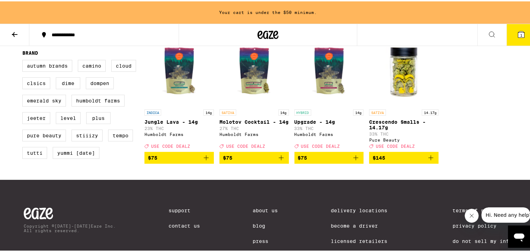 The width and height of the screenshot is (530, 252). I want to click on a: Do Not Sell My Info, so click(483, 240).